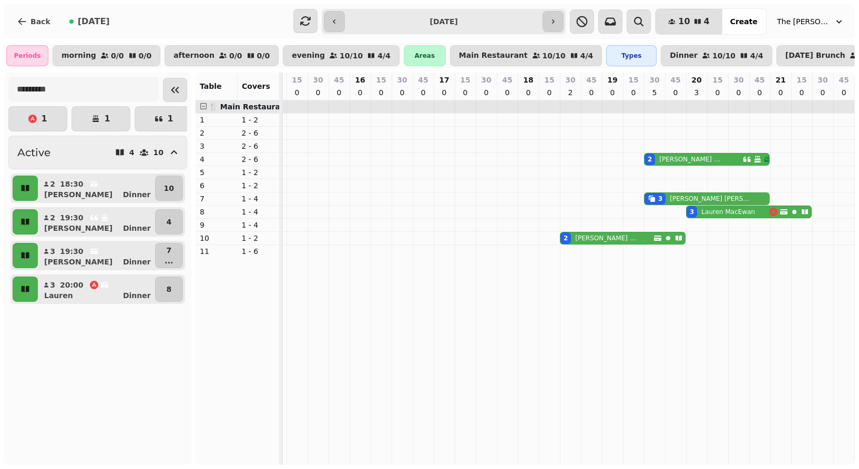 The image size is (859, 469). What do you see at coordinates (169, 222) in the screenshot?
I see `button: 4` at bounding box center [169, 222].